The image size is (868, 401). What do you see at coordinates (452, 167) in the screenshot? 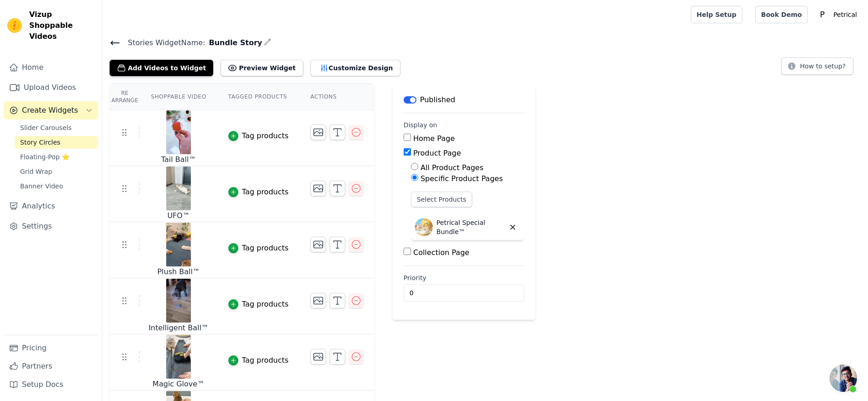
I see `label: All Product Pages` at bounding box center [452, 167].